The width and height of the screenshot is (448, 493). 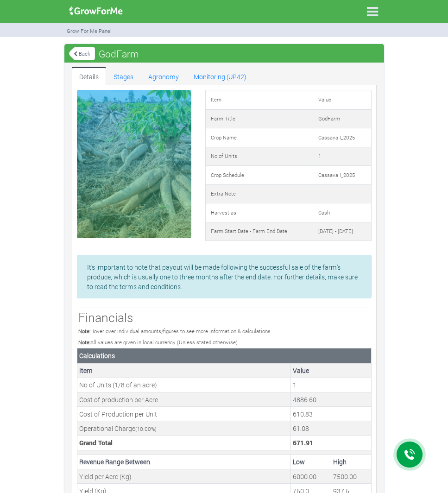 What do you see at coordinates (184, 384) in the screenshot?
I see `td: No of Units (1/8 of an acre)` at bounding box center [184, 384].